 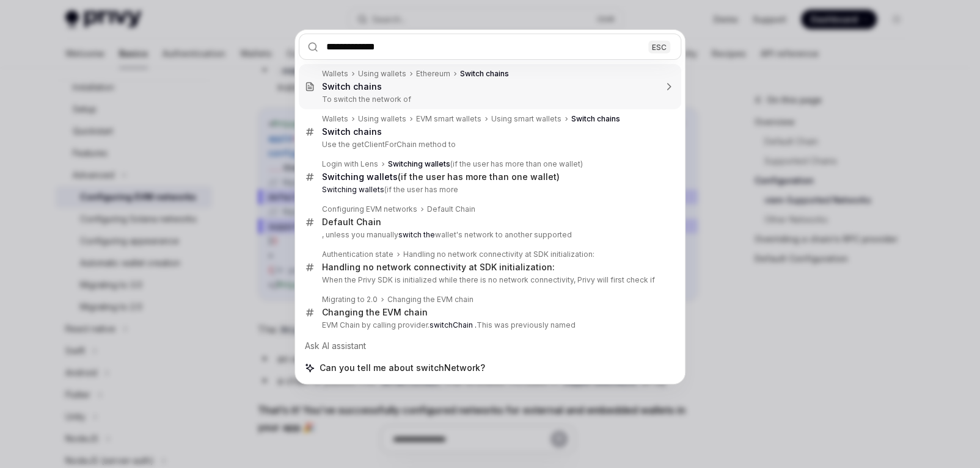 I want to click on p: When the Privy SDK is initialized while there is no network connectivity, Privy will first check if, so click(x=489, y=281).